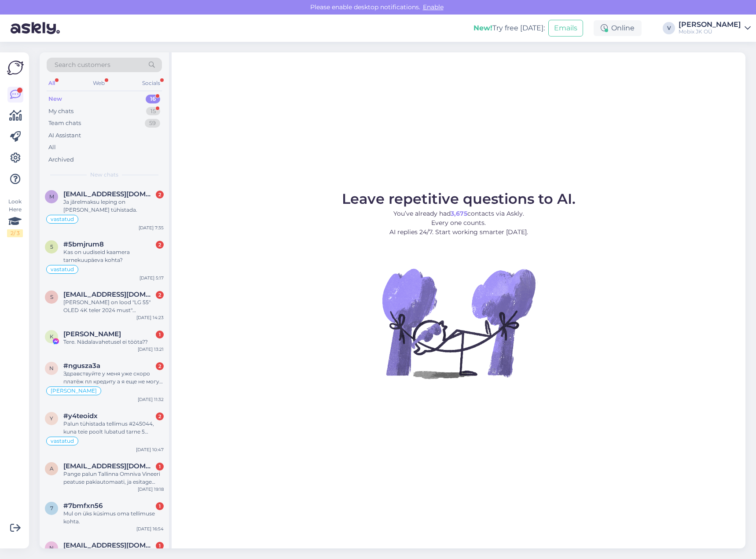 Image resolution: width=756 pixels, height=559 pixels. What do you see at coordinates (458, 223) in the screenshot?
I see `p: You’ve already had contacts via Askly. Every one counts. AI replies 24/7. Start working smarter [...` at bounding box center [458, 223].